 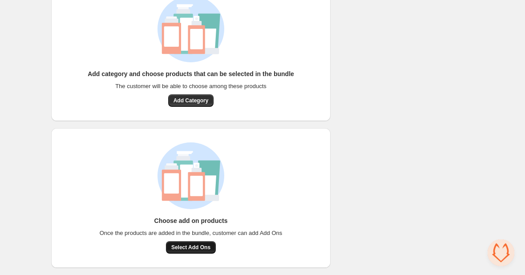 I want to click on span: Add Category, so click(x=191, y=101).